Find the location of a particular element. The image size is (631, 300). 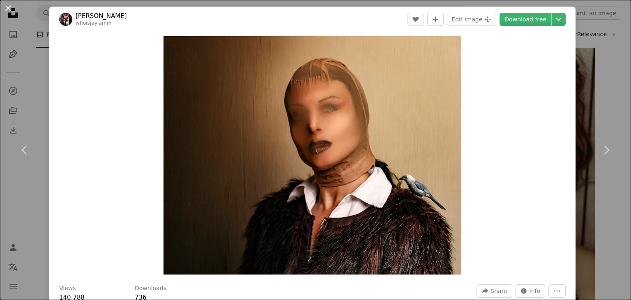

h3: Views is located at coordinates (67, 288).